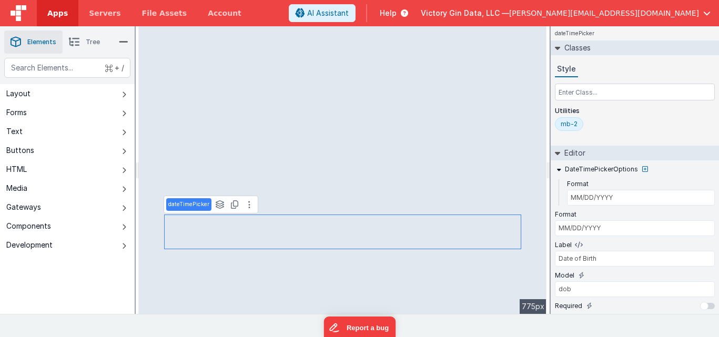  I want to click on div: 775px, so click(533, 307).